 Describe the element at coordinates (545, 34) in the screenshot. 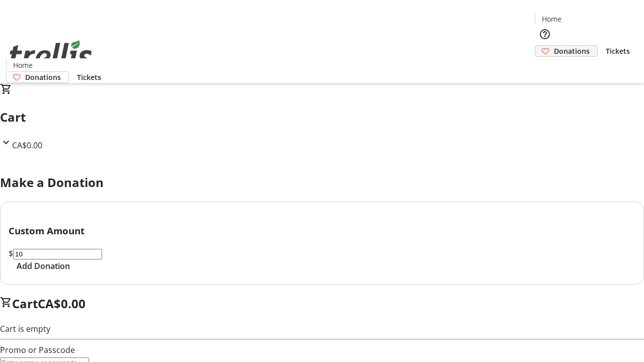

I see `button: Help` at that location.